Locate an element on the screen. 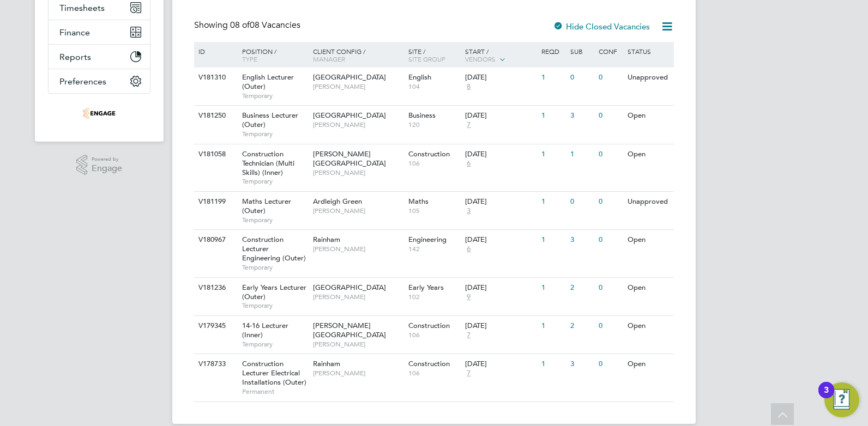 Image resolution: width=868 pixels, height=426 pixels. span: 08 Vacancies is located at coordinates (265, 25).